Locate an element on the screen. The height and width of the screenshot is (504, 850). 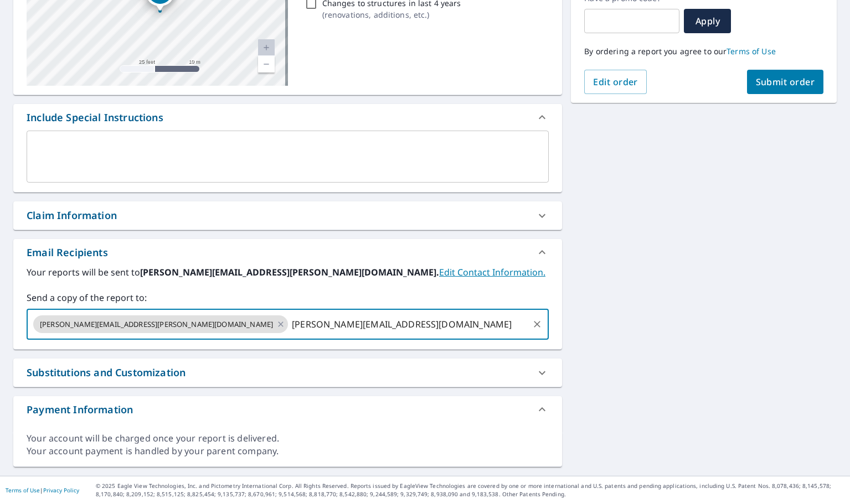
p: ( renovations, additions, etc. ) is located at coordinates (392, 14).